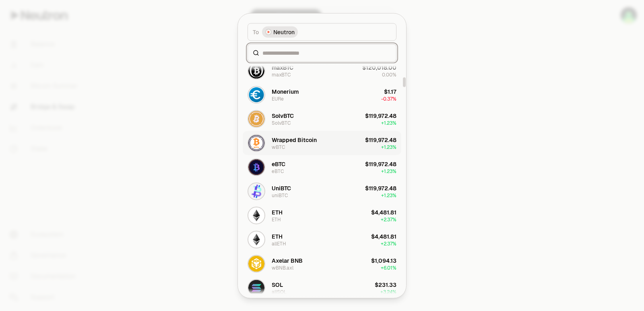  I want to click on button: ETH LogoETHETH$4,481.81+2.37%, so click(322, 215).